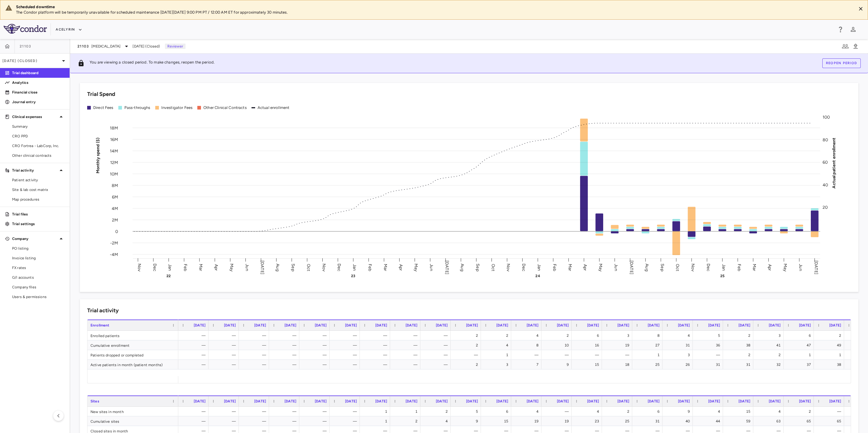 The image size is (868, 433). What do you see at coordinates (588, 365) in the screenshot?
I see `div: 15` at bounding box center [588, 365].